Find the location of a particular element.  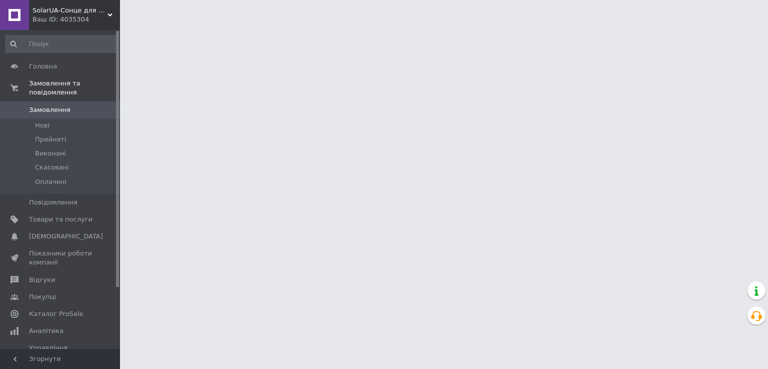

input: Пошук is located at coordinates (61, 44).